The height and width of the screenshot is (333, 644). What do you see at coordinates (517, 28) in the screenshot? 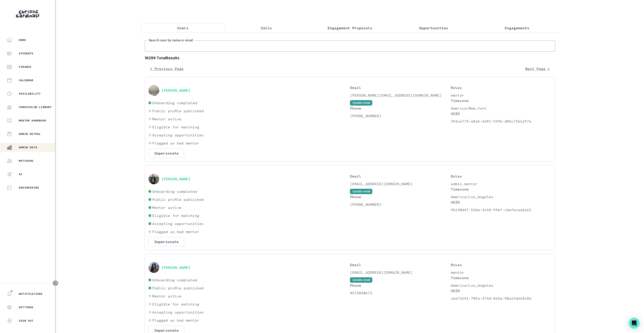
I see `p: Engagements` at bounding box center [517, 28].